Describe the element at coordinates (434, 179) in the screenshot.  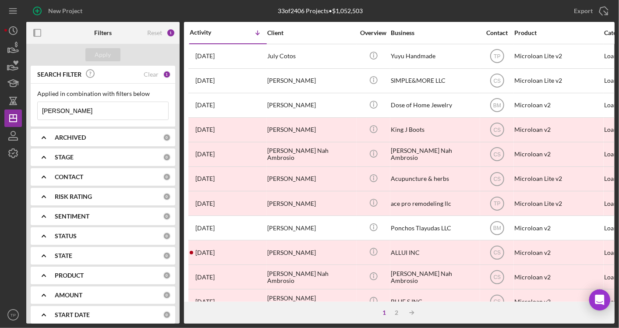
I see `div: Acupuncture & herbs` at that location.